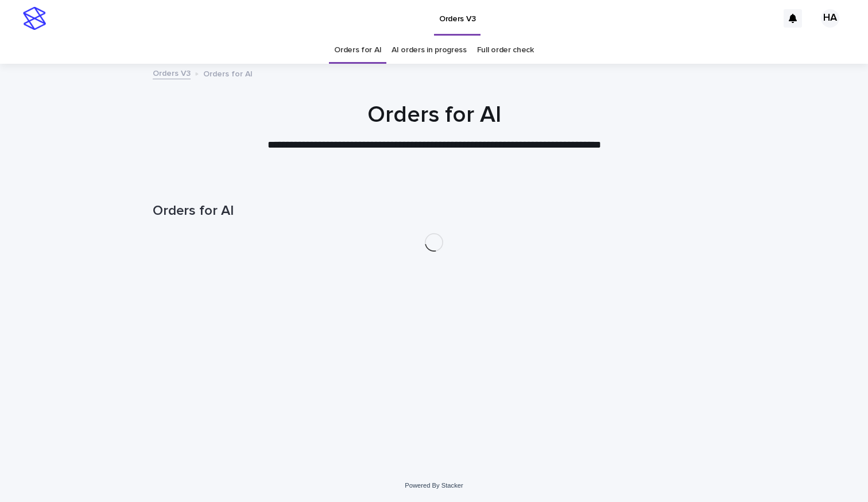 This screenshot has height=502, width=868. What do you see at coordinates (171, 72) in the screenshot?
I see `a: Orders V3` at bounding box center [171, 72].